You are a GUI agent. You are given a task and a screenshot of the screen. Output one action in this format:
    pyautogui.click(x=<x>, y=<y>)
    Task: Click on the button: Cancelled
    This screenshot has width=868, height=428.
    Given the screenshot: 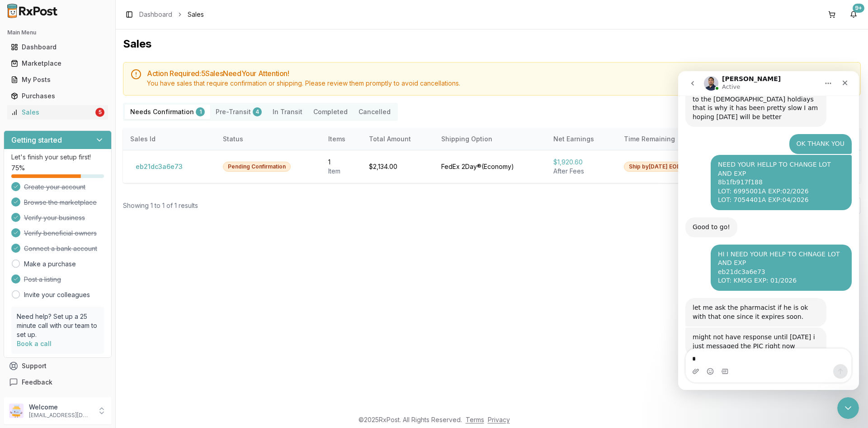 What is the action you would take?
    pyautogui.click(x=374, y=112)
    